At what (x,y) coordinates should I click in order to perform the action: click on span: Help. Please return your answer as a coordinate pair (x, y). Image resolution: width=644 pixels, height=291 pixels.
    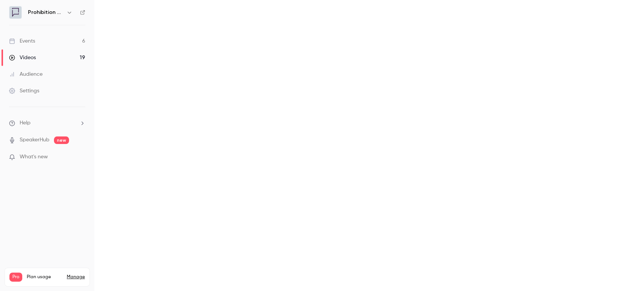
    Looking at the image, I should click on (25, 123).